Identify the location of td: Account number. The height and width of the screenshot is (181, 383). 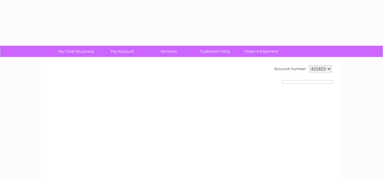
(290, 69).